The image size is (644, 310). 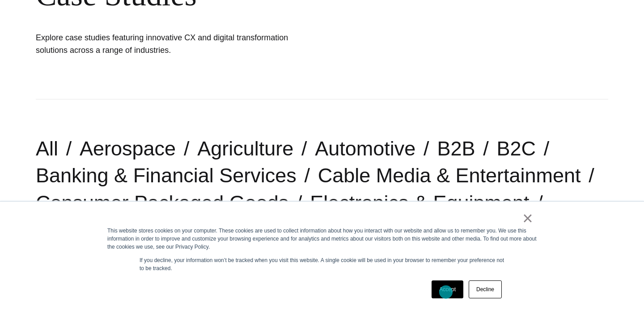 I want to click on a: Agriculture, so click(x=245, y=148).